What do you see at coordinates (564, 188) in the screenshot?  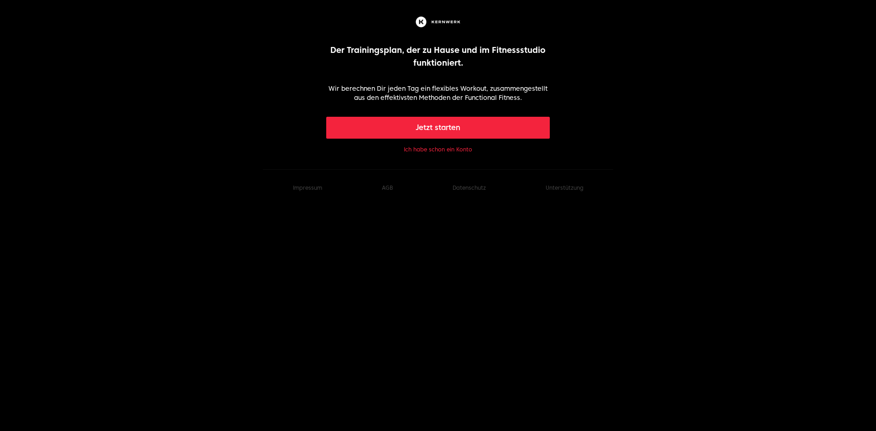 I see `button: Unterstützung` at bounding box center [564, 188].